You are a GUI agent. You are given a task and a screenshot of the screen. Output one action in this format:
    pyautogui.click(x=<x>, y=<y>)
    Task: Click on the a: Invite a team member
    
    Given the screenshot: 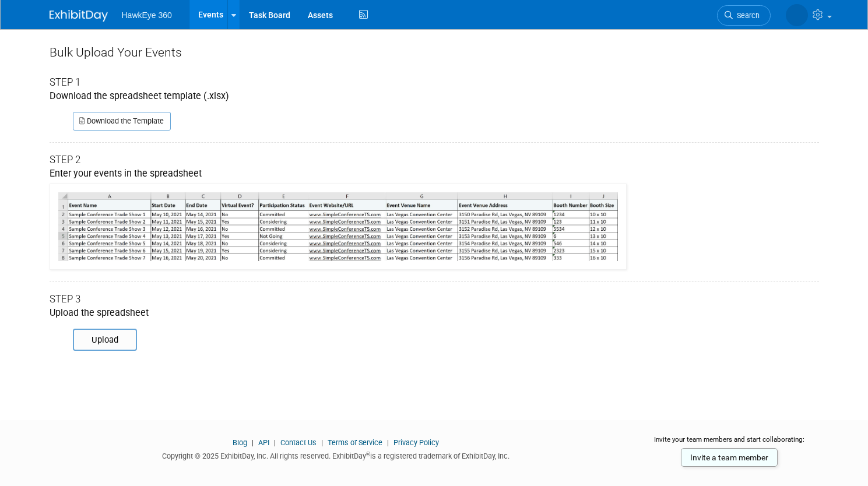 What is the action you would take?
    pyautogui.click(x=729, y=458)
    